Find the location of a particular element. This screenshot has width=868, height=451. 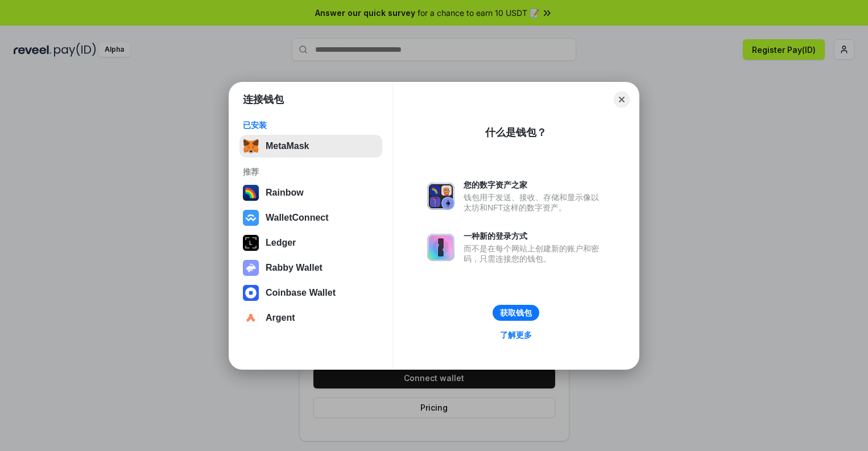

div: 获取钱包 is located at coordinates (516, 313).